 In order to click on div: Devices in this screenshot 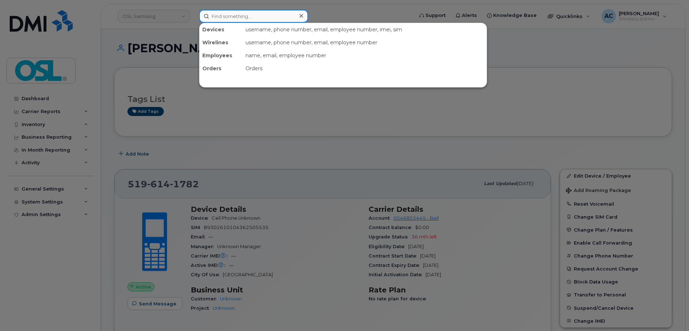, I will do `click(221, 30)`.